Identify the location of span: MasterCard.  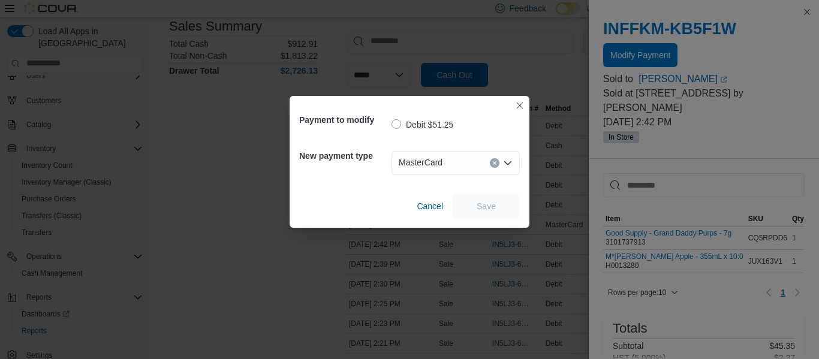
(420, 162).